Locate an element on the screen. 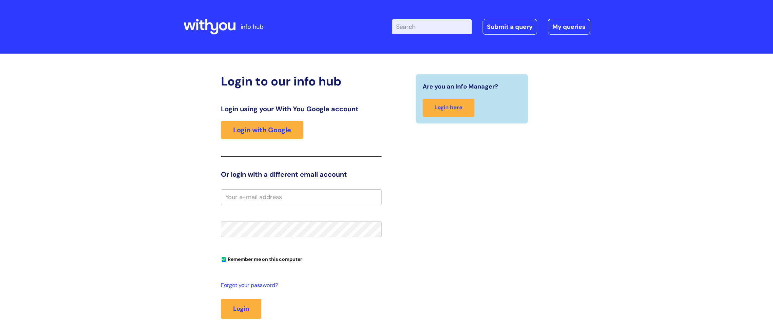  label: Remember me on this computer is located at coordinates (262, 258).